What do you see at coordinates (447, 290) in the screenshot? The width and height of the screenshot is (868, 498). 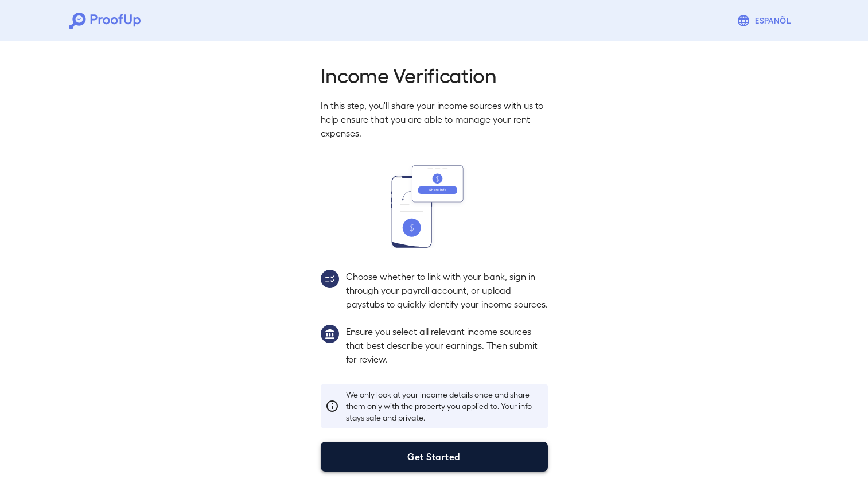 I see `p: Choose whether to link with your bank, sign in through your payroll account, or upload paystubs t...` at bounding box center [447, 290].